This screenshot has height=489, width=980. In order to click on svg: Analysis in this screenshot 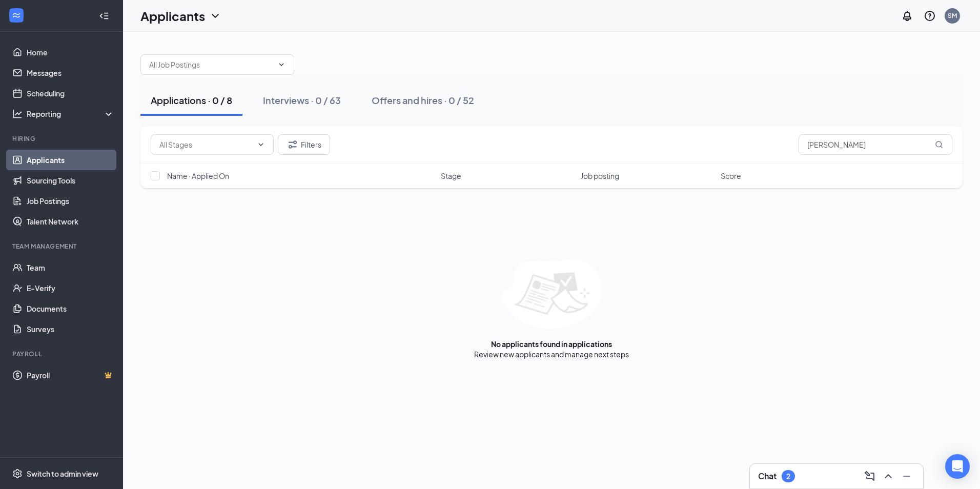, I will do `click(18, 114)`.